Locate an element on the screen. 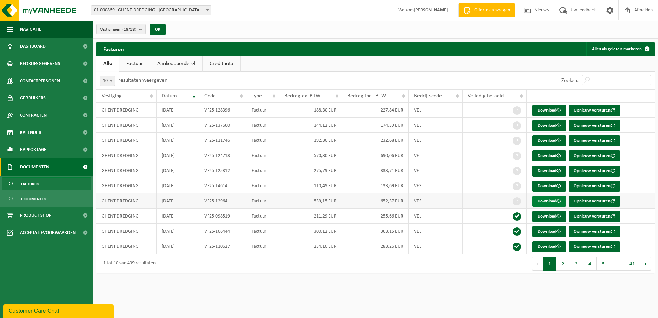  td: VF25-12964 is located at coordinates (223, 201).